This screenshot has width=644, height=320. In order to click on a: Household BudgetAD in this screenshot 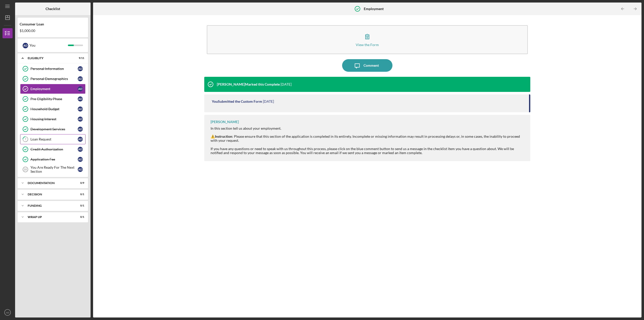, I will do `click(53, 109)`.